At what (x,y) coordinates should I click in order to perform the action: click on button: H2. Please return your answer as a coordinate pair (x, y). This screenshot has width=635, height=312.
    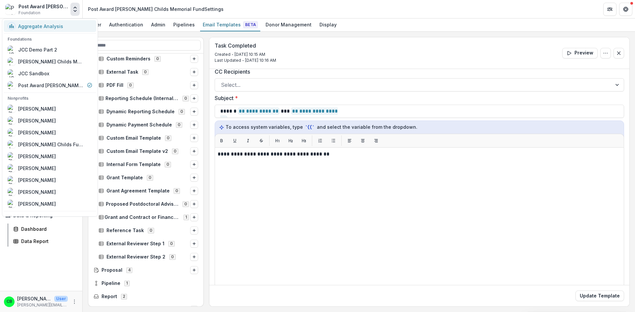
    Looking at the image, I should click on (291, 141).